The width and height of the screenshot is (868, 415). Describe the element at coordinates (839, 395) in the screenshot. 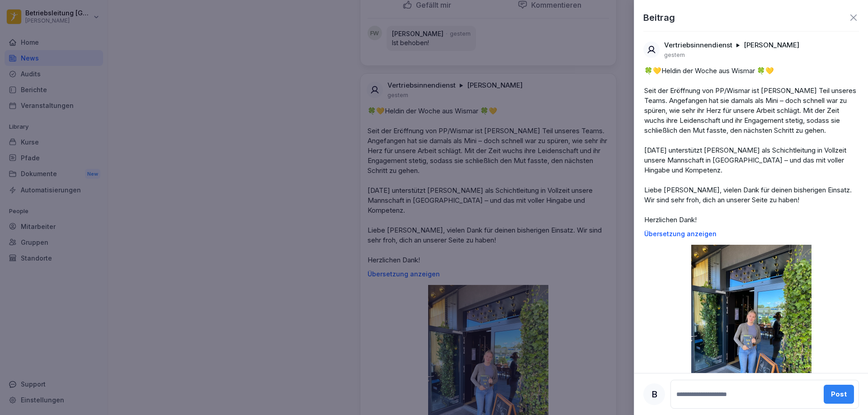

I see `button: Post` at that location.